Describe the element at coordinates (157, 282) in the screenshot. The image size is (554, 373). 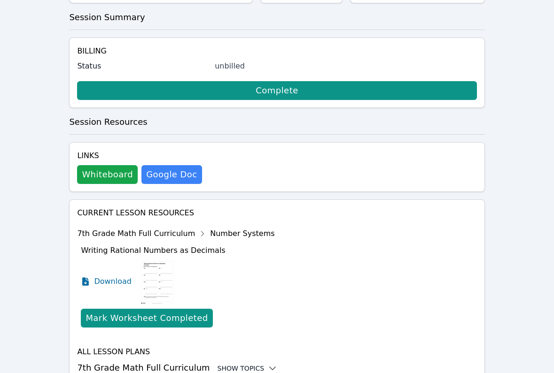
I see `img: Writing Rational Numbers as Decimals` at that location.